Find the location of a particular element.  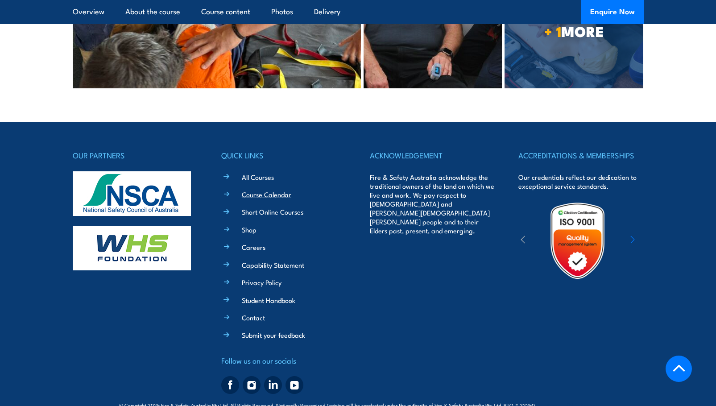

strong: + 1 is located at coordinates (553, 31).